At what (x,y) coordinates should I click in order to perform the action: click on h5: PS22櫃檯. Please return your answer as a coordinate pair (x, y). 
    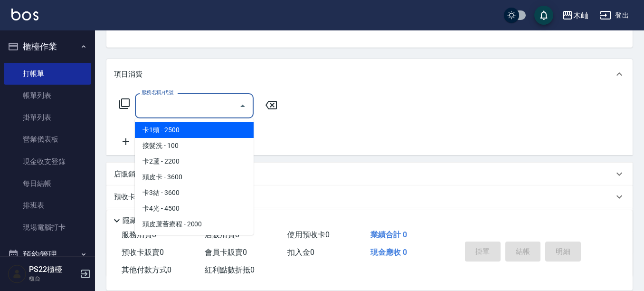
    Looking at the image, I should click on (53, 269).